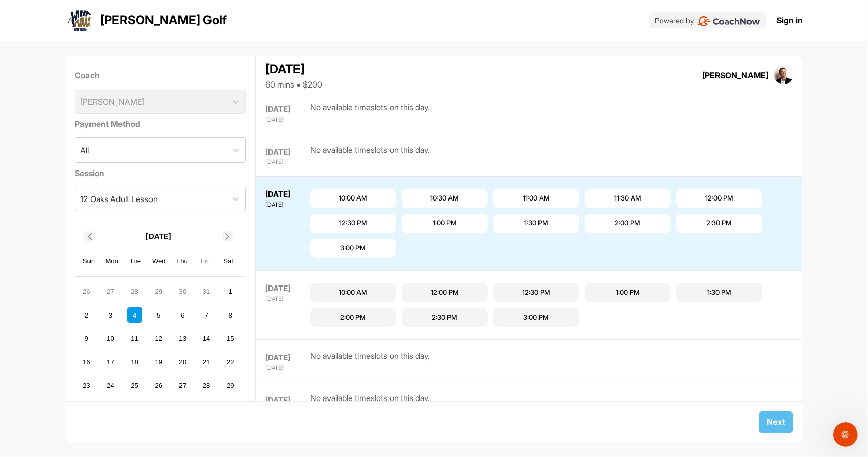  Describe the element at coordinates (89, 261) in the screenshot. I see `div: Sun` at that location.